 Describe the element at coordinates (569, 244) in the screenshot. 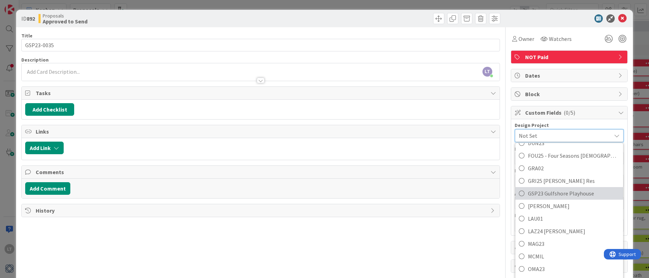

I see `a: MAG23` at that location.